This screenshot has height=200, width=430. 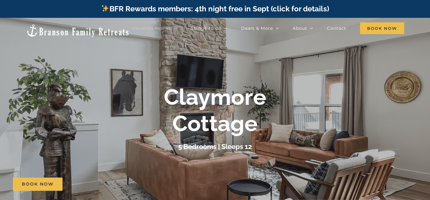 I want to click on span: Contact, so click(x=337, y=28).